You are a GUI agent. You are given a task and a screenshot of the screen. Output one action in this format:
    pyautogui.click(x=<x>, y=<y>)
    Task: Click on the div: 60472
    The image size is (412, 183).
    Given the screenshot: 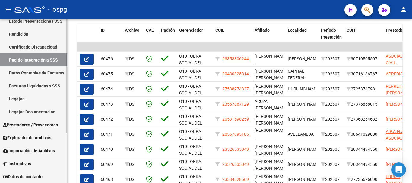 What is the action you would take?
    pyautogui.click(x=110, y=119)
    